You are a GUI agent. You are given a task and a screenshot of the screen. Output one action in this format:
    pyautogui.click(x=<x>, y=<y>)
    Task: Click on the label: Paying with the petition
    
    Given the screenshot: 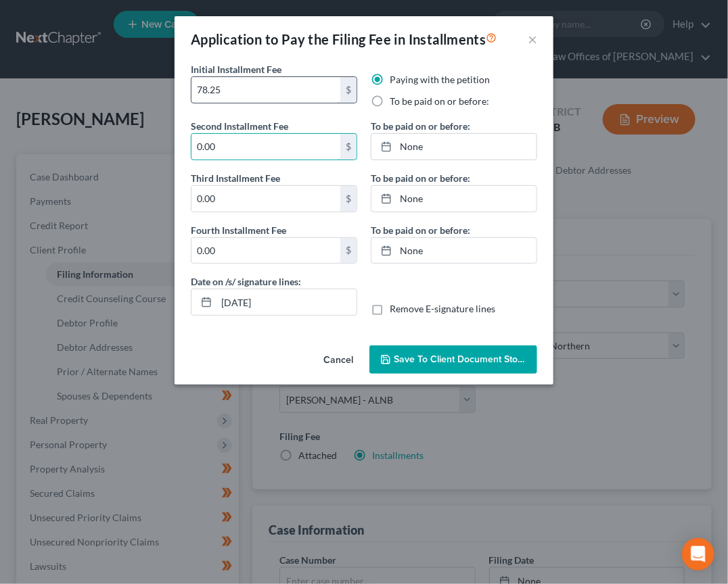 What is the action you would take?
    pyautogui.click(x=440, y=80)
    